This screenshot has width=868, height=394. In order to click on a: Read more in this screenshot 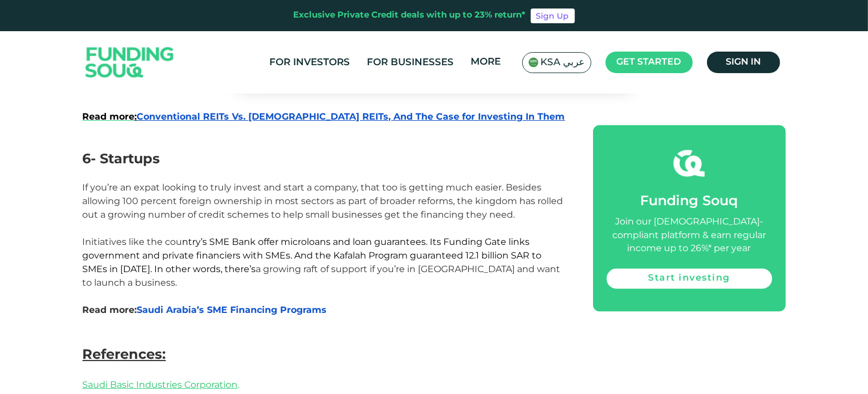, I will do `click(109, 116)`.